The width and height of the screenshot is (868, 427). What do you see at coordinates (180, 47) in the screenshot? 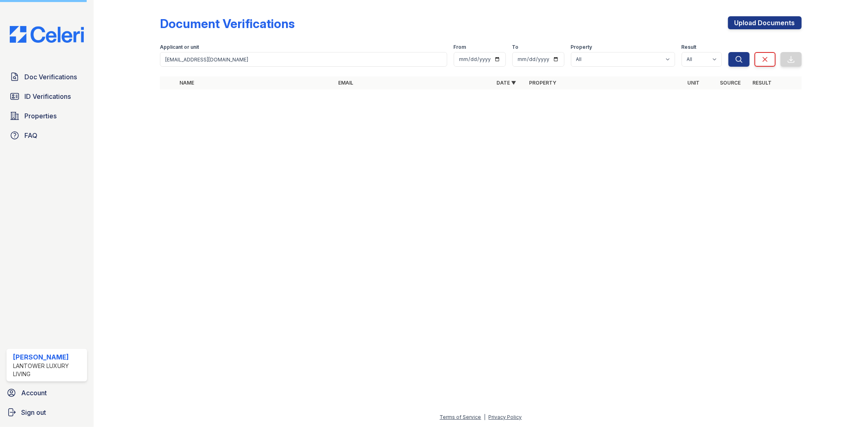
I see `label: Applicant or unit` at bounding box center [180, 47].